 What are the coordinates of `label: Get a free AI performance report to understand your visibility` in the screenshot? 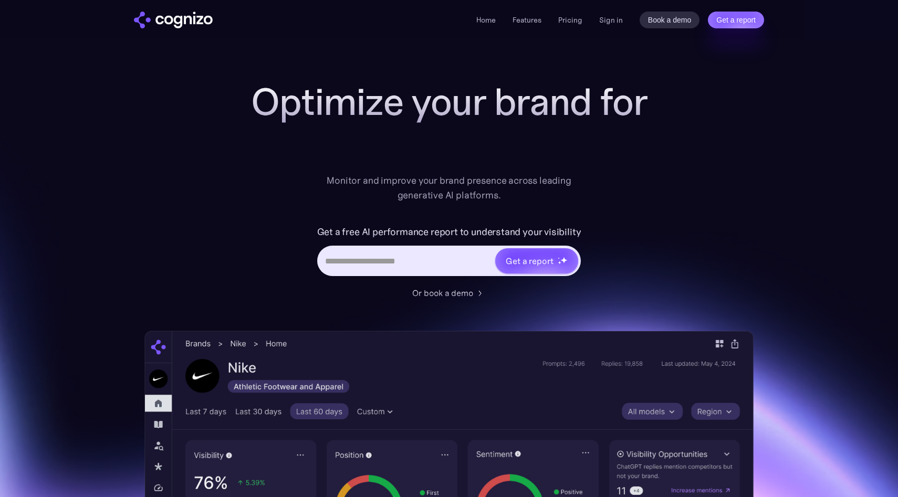 It's located at (449, 232).